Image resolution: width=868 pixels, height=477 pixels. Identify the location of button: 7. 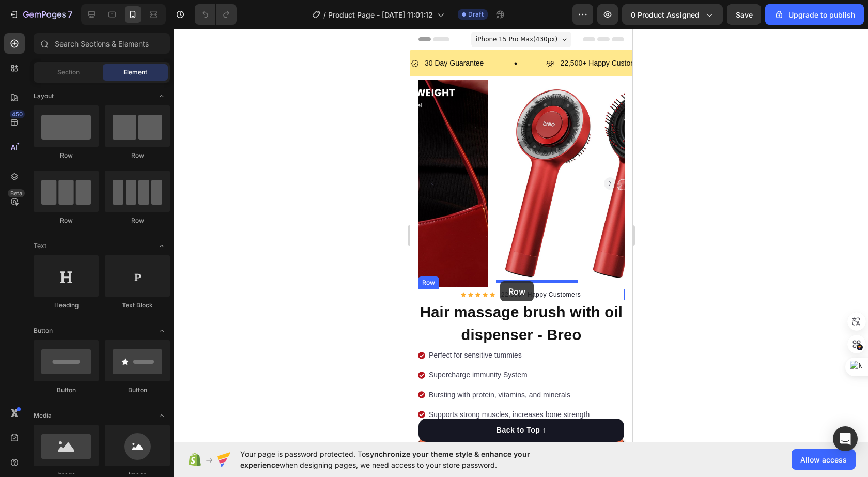
(41, 14).